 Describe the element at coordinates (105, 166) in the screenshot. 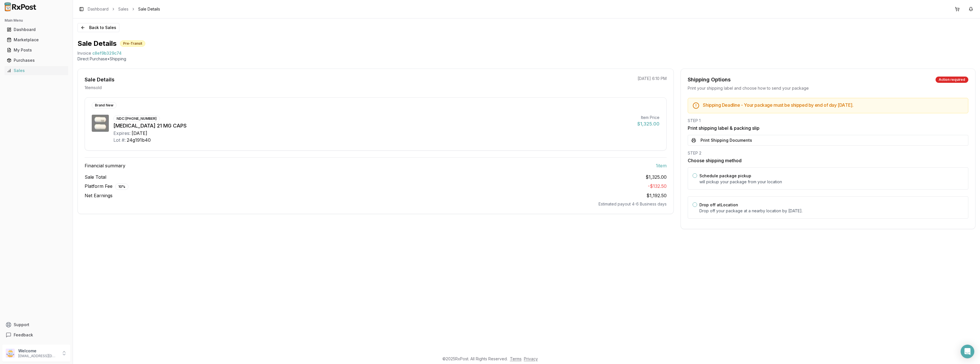

I see `span: Financial summary` at that location.